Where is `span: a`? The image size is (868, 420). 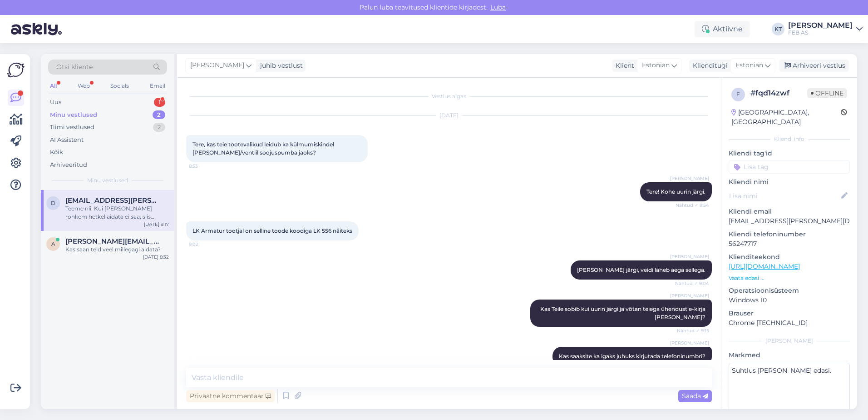
span: a is located at coordinates (53, 243).